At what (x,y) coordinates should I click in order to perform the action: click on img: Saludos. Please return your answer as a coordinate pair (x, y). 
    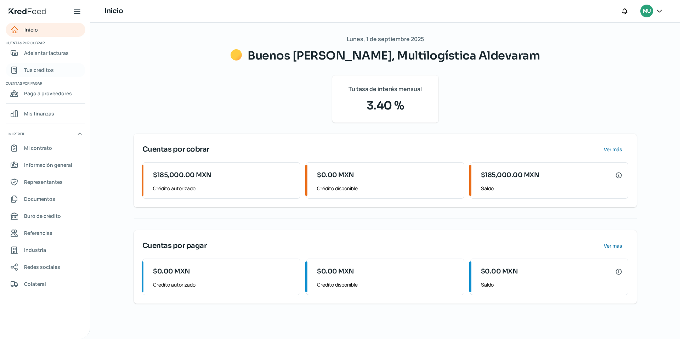
    Looking at the image, I should click on (236, 55).